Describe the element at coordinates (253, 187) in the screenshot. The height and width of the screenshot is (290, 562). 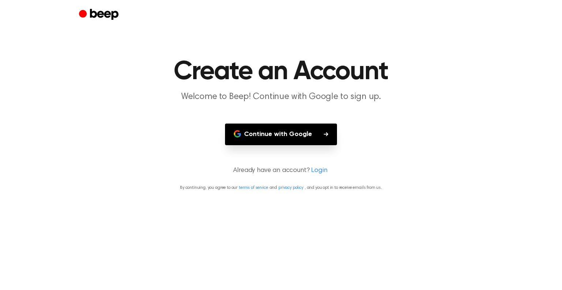
I see `a: terms of service` at that location.